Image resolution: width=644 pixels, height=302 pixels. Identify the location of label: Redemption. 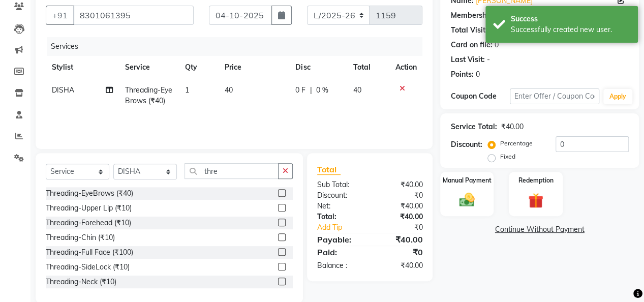
(537, 180).